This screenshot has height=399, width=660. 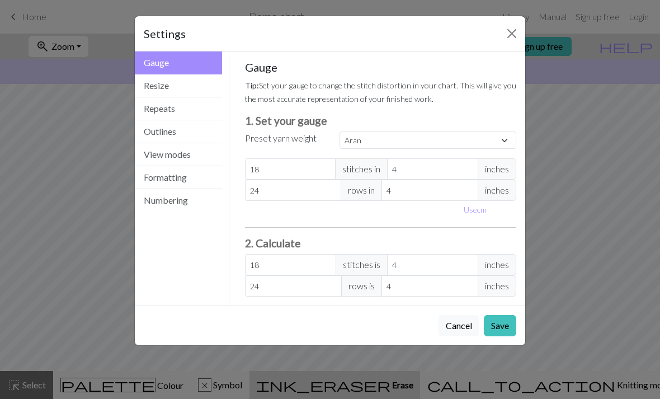 What do you see at coordinates (179, 177) in the screenshot?
I see `button: Formatting` at bounding box center [179, 177].